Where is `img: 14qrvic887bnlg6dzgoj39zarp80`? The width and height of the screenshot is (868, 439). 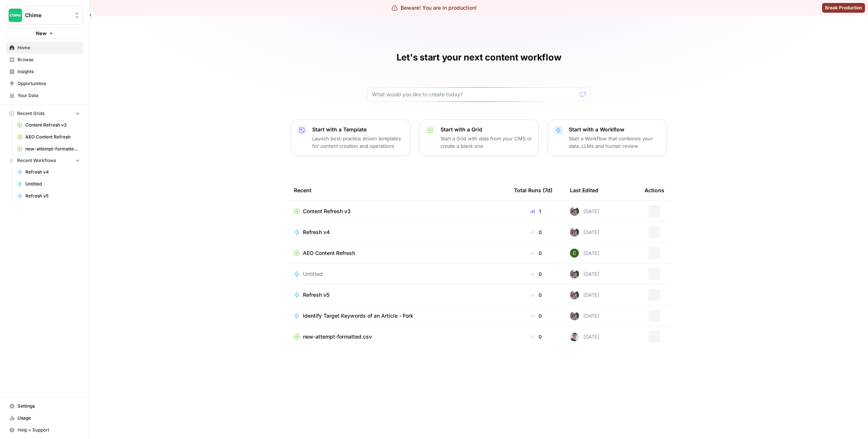 img: 14qrvic887bnlg6dzgoj39zarp80 is located at coordinates (574, 253).